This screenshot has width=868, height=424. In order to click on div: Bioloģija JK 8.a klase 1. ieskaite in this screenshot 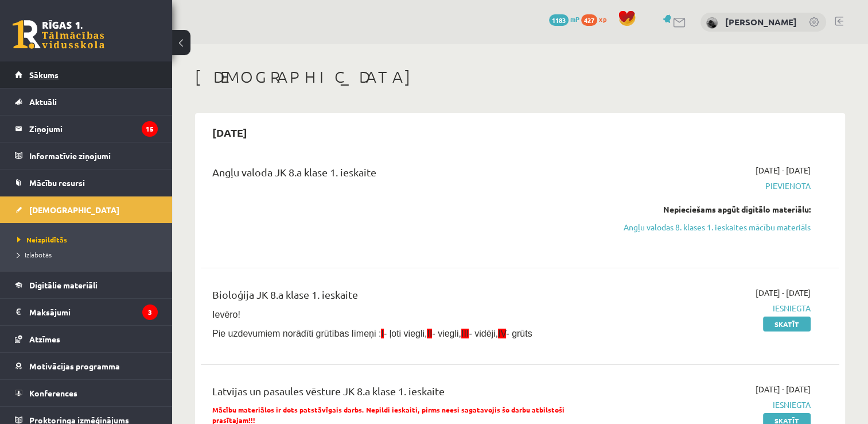, I will do `click(408, 297)`.